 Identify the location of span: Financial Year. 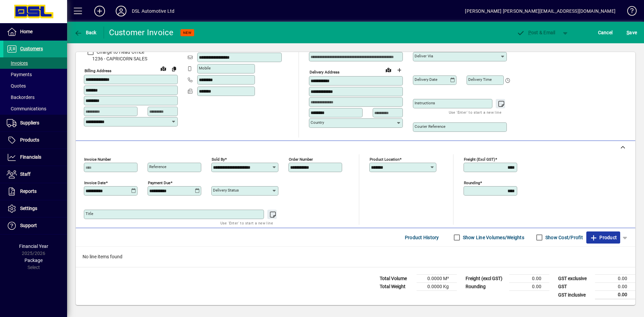
(33, 247).